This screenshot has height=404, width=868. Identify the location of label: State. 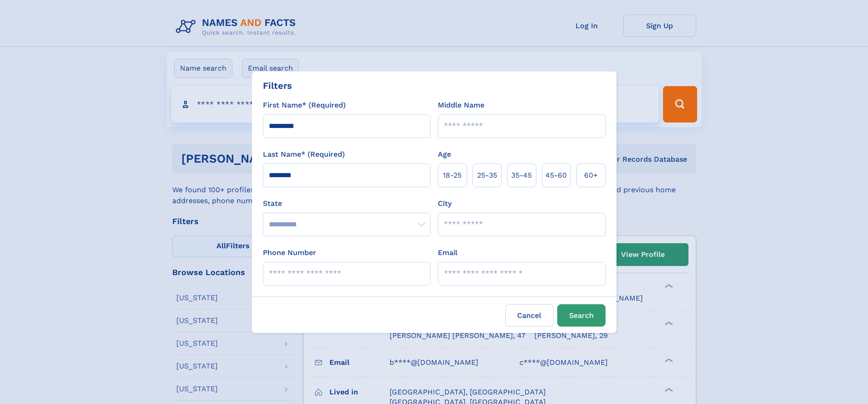
(346, 203).